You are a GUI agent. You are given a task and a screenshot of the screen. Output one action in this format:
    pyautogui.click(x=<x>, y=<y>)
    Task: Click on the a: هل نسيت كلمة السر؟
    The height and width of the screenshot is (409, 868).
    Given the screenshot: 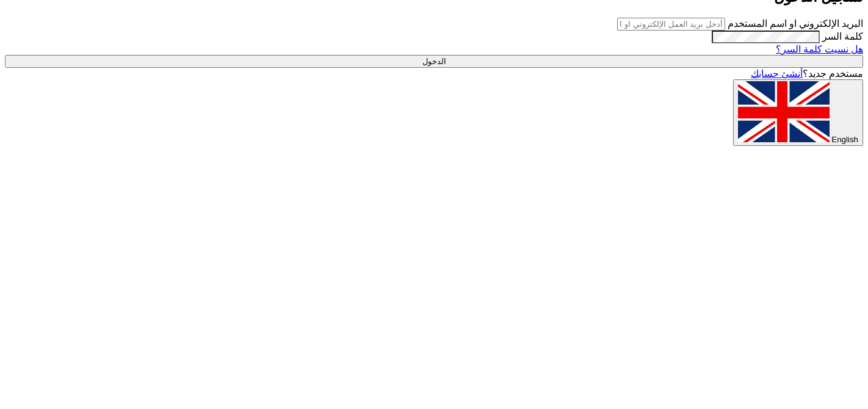 What is the action you would take?
    pyautogui.click(x=819, y=49)
    